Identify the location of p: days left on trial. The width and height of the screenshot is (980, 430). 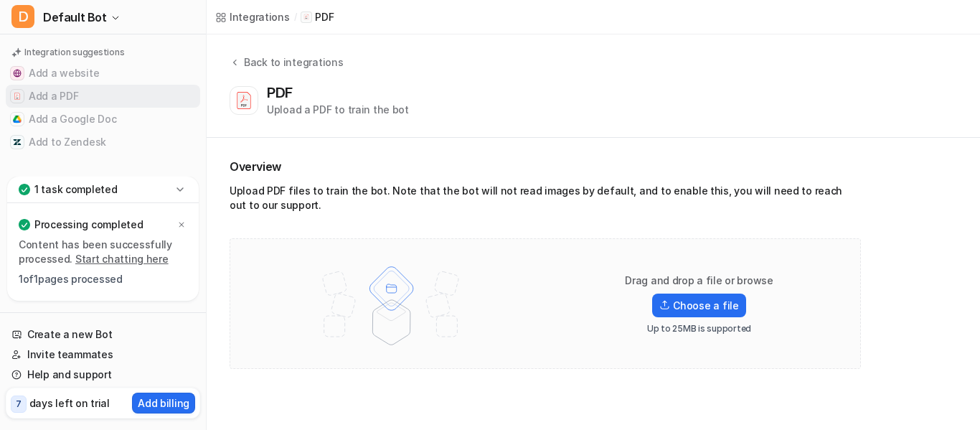
(69, 403).